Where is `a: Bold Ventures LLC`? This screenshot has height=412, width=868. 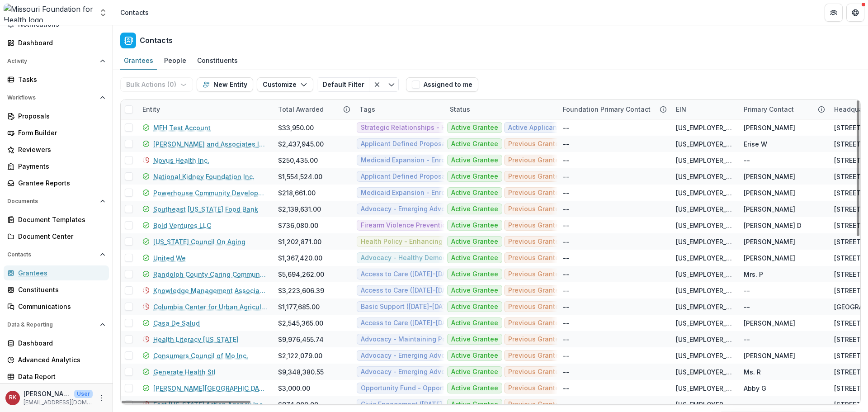
a: Bold Ventures LLC is located at coordinates (182, 225).